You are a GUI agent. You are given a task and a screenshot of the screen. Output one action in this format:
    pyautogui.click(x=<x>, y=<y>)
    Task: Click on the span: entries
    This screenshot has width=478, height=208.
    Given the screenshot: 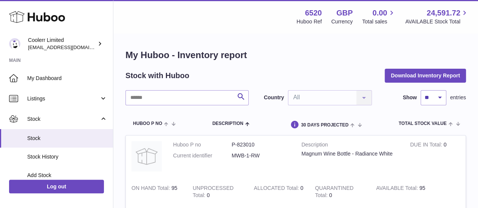 What is the action you would take?
    pyautogui.click(x=458, y=97)
    